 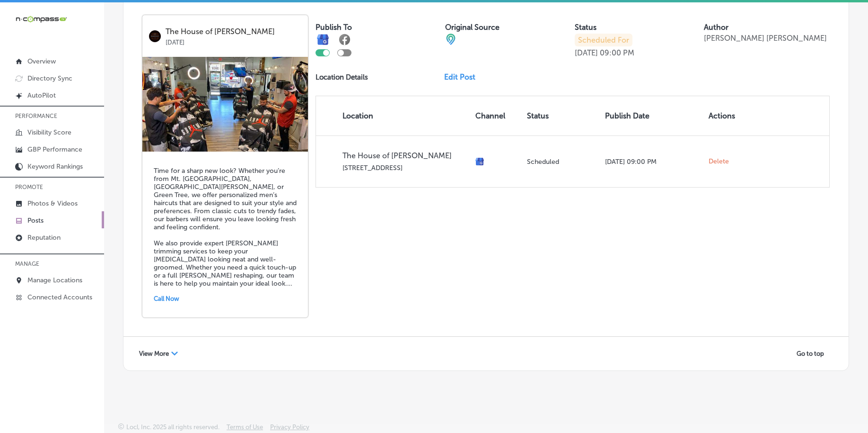 What do you see at coordinates (60, 297) in the screenshot?
I see `p: Connected Accounts` at bounding box center [60, 297].